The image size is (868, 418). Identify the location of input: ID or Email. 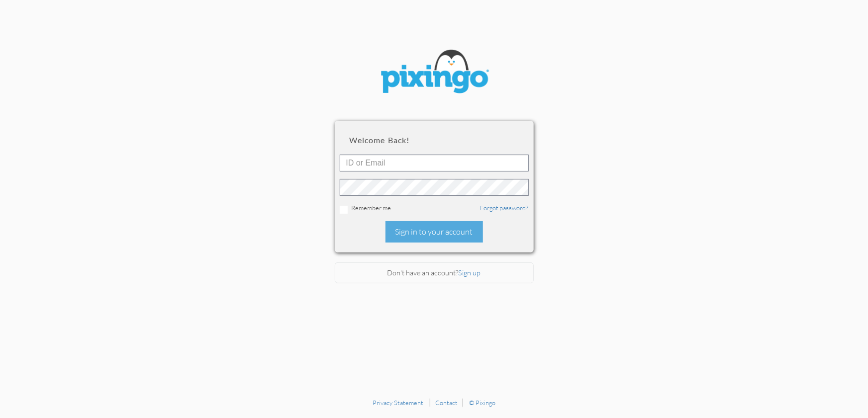
(434, 163).